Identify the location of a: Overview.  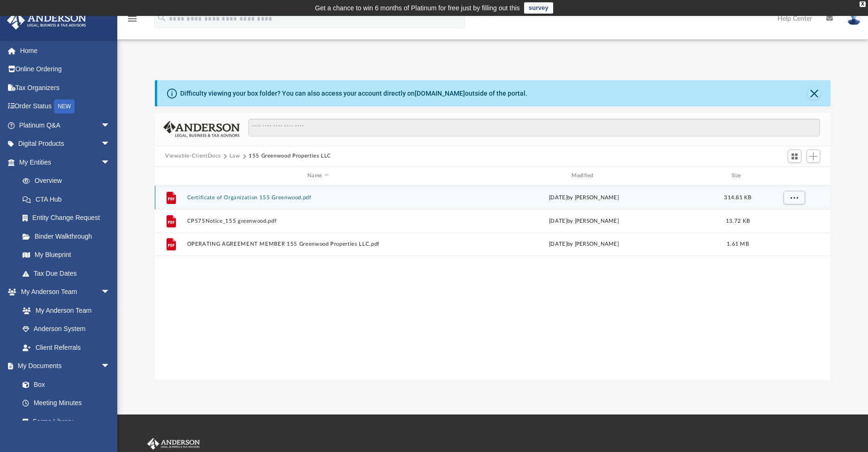
(68, 181).